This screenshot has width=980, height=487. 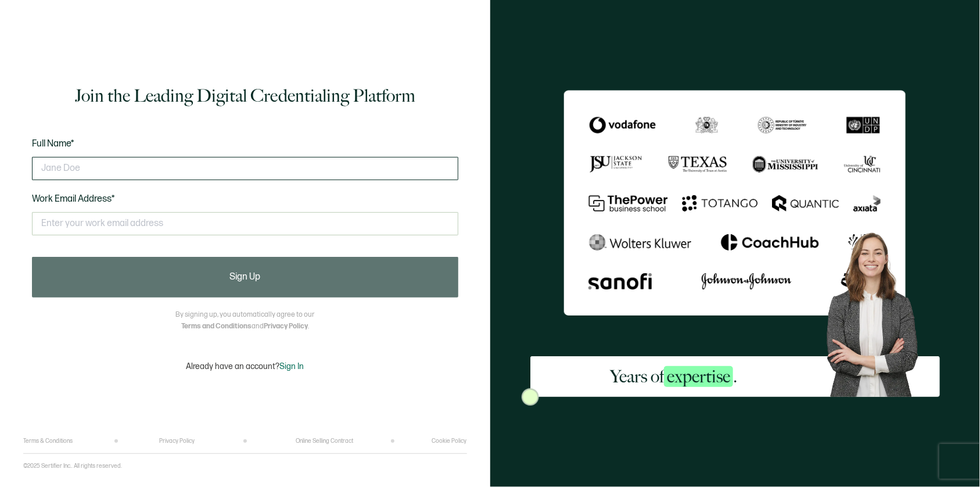 I want to click on span: expertise, so click(x=698, y=376).